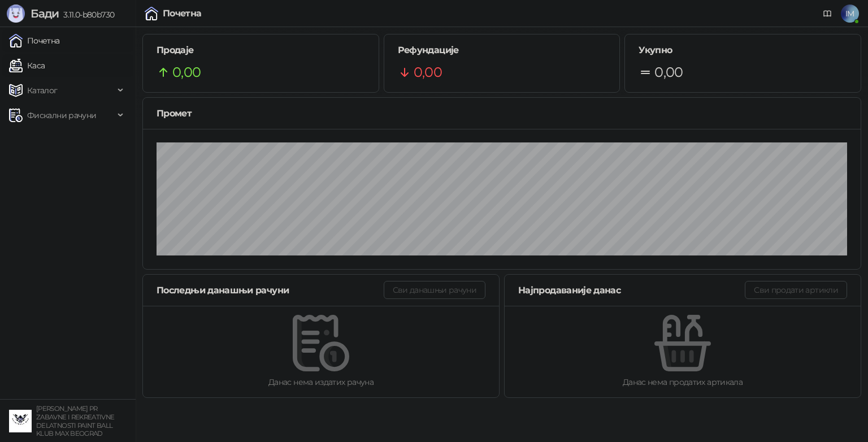 Image resolution: width=868 pixels, height=442 pixels. What do you see at coordinates (87, 14) in the screenshot?
I see `span: 3.11.0-b80b730` at bounding box center [87, 14].